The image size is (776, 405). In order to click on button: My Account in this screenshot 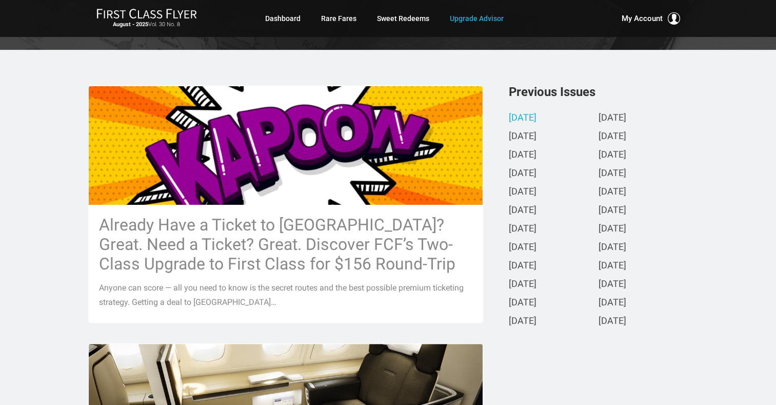, I will do `click(651, 18)`.